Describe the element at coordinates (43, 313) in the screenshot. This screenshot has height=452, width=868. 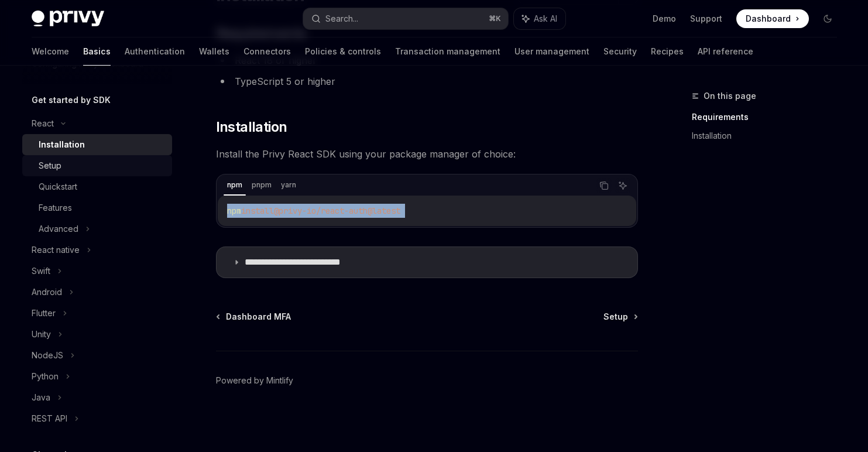
I see `div: Flutter` at that location.